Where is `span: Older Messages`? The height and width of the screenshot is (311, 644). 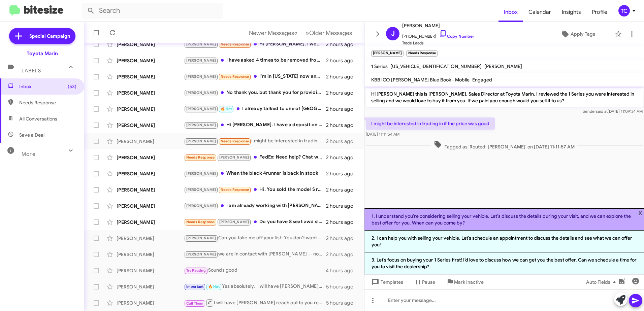 span: Older Messages is located at coordinates (330, 33).